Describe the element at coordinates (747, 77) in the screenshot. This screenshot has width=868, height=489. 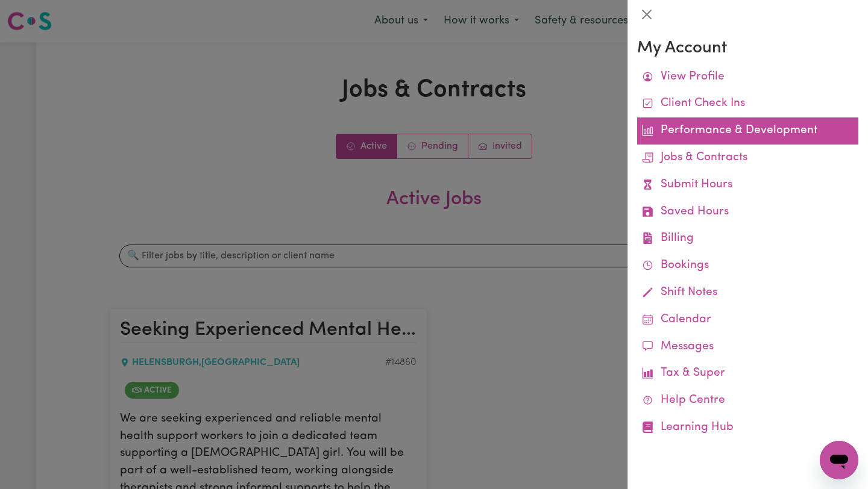
I see `a: View Profile` at that location.